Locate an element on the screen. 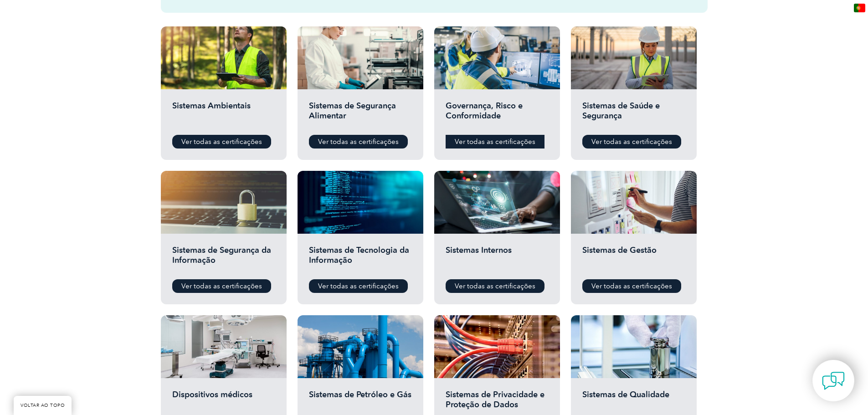  font: VOLTAR AO TOPO is located at coordinates (42, 406).